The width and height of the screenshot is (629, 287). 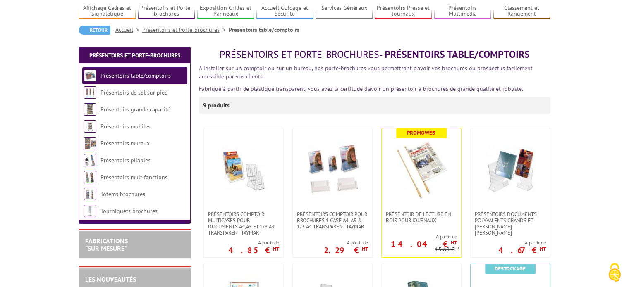 What do you see at coordinates (90, 93) in the screenshot?
I see `img: Présentoirs de sol sur pied` at bounding box center [90, 93].